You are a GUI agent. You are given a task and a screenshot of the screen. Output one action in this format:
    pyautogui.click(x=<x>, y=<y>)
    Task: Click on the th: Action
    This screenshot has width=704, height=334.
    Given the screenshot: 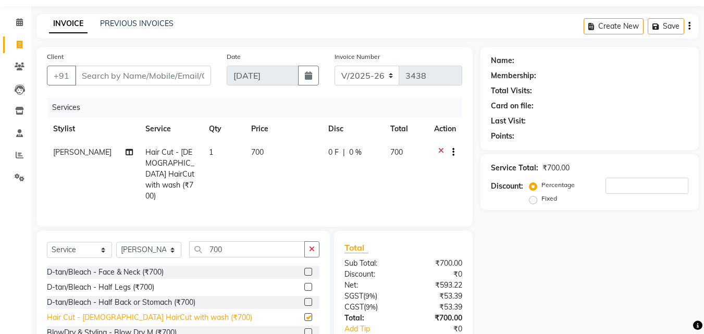 What is the action you would take?
    pyautogui.click(x=445, y=129)
    